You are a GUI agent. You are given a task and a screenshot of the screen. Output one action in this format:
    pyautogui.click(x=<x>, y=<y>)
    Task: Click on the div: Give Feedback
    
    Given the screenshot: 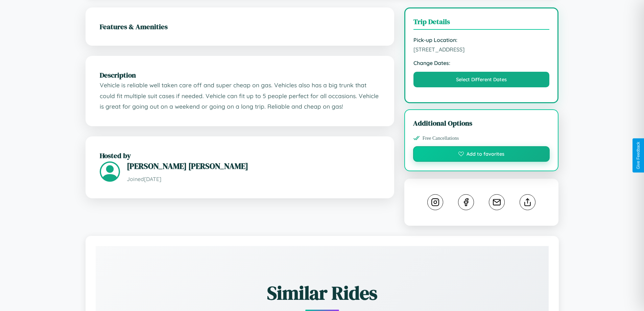 What is the action you would take?
    pyautogui.click(x=638, y=155)
    